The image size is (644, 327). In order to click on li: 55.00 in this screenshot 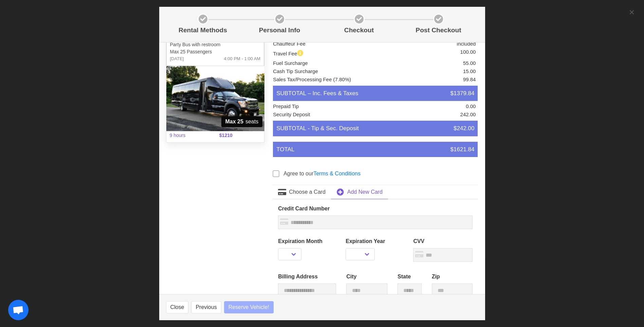, I will do `click(428, 64)`.